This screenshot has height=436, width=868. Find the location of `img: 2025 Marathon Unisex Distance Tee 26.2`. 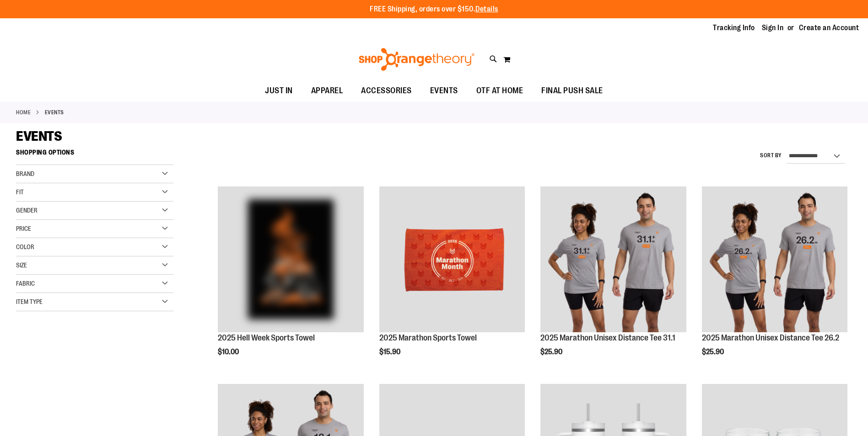

img: 2025 Marathon Unisex Distance Tee 26.2 is located at coordinates (775, 259).